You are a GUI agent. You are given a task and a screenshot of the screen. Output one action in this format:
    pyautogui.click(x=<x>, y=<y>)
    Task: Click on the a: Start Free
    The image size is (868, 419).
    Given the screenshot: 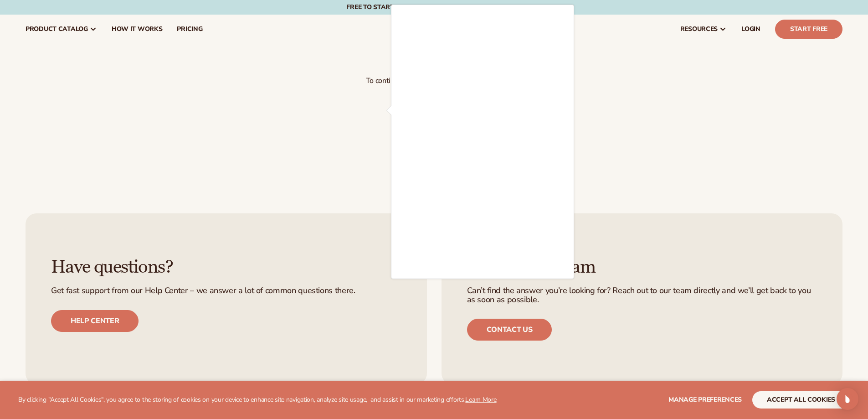 What is the action you would take?
    pyautogui.click(x=808, y=30)
    